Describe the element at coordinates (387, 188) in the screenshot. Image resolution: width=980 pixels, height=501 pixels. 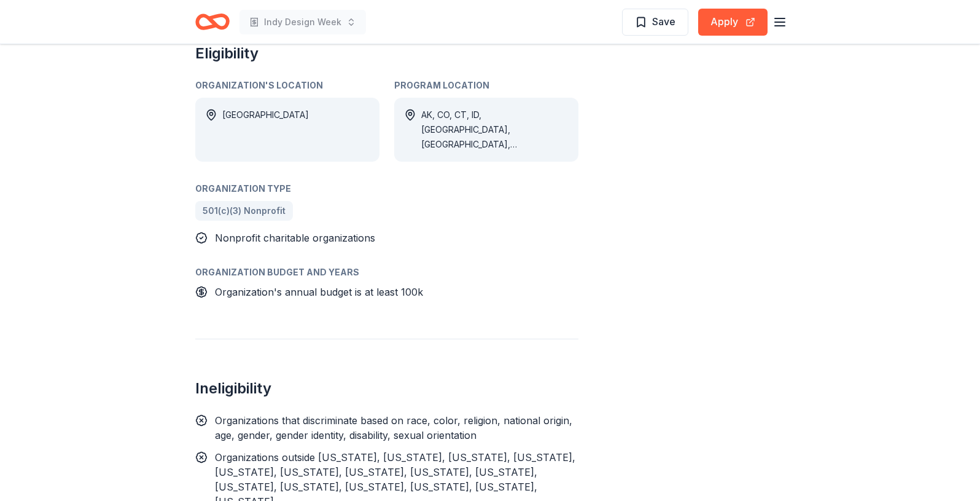
I see `div: Organization Type` at that location.